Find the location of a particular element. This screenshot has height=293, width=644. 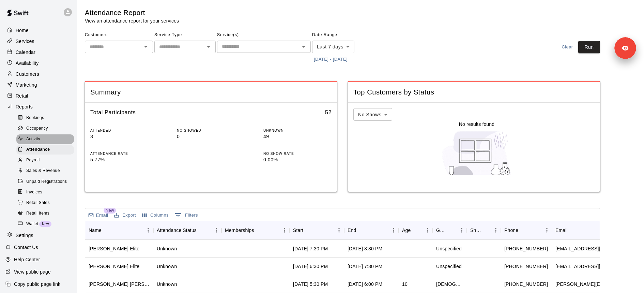

span: Unpaid Registrations is located at coordinates (47, 182).